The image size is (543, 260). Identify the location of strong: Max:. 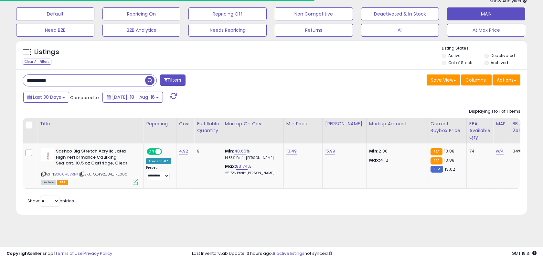
(375, 160).